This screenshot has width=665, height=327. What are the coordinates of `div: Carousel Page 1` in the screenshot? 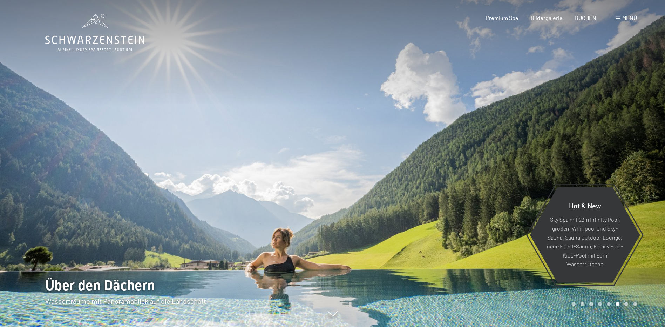 It's located at (574, 304).